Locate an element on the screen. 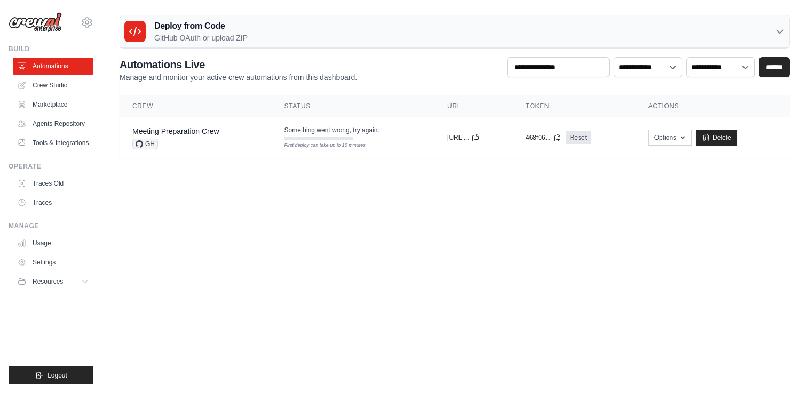  a: Traces is located at coordinates (53, 203).